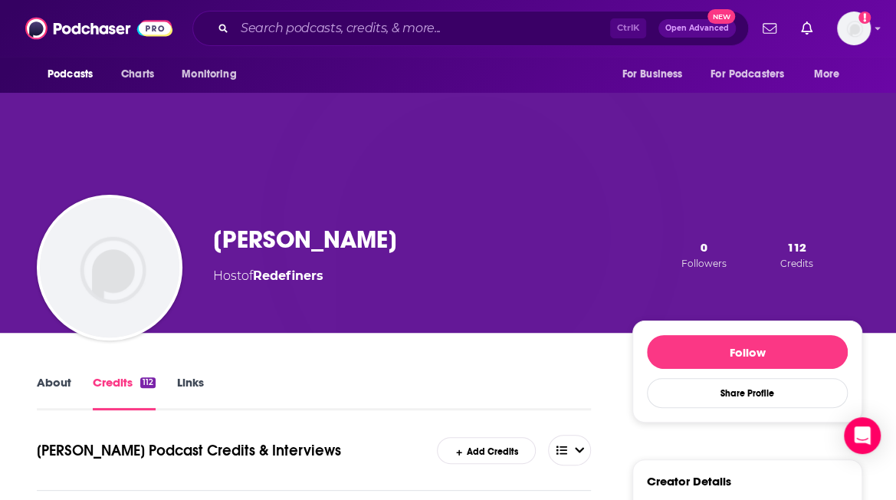 The height and width of the screenshot is (500, 896). What do you see at coordinates (827, 74) in the screenshot?
I see `span: More` at bounding box center [827, 74].